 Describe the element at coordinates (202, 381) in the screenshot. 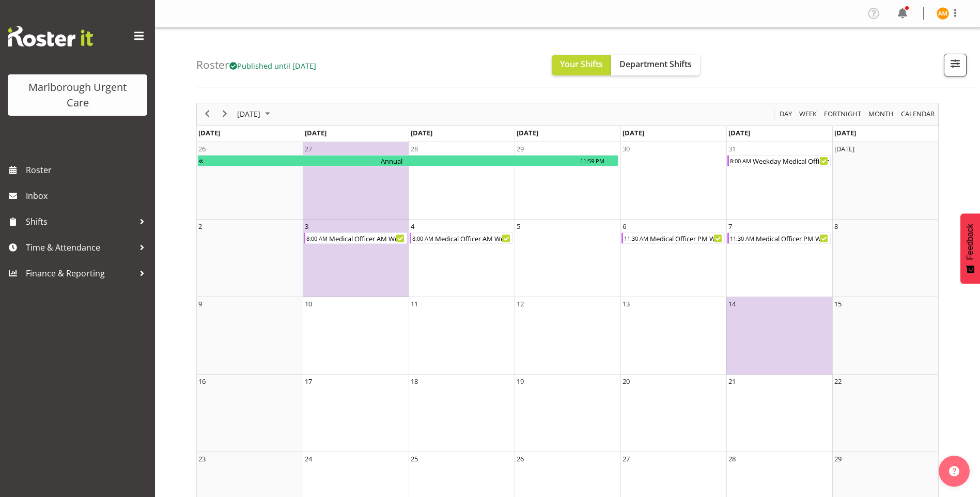

I see `div: 16` at that location.